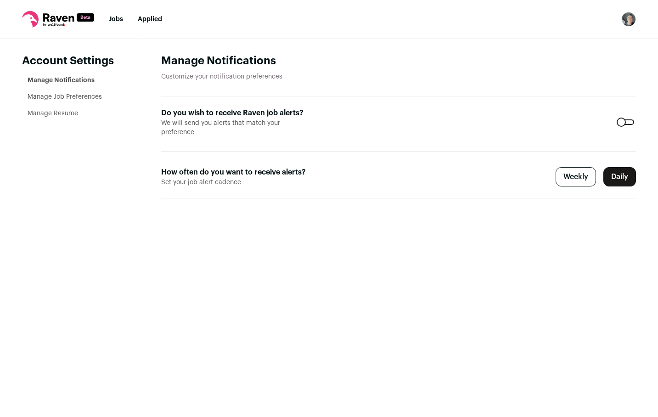 This screenshot has width=658, height=417. What do you see at coordinates (237, 182) in the screenshot?
I see `span: Set your job alert cadence` at bounding box center [237, 182].